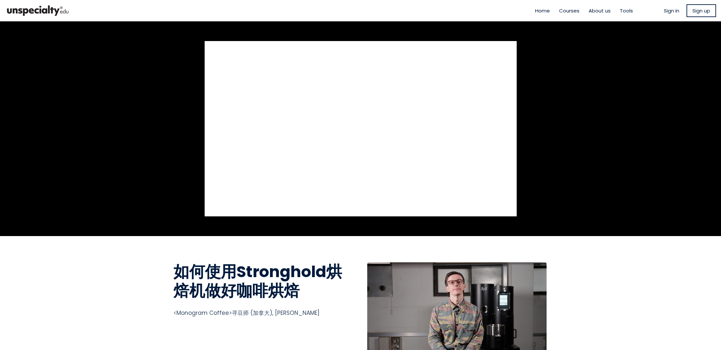 This screenshot has width=721, height=350. What do you see at coordinates (626, 11) in the screenshot?
I see `a: Tools` at bounding box center [626, 11].